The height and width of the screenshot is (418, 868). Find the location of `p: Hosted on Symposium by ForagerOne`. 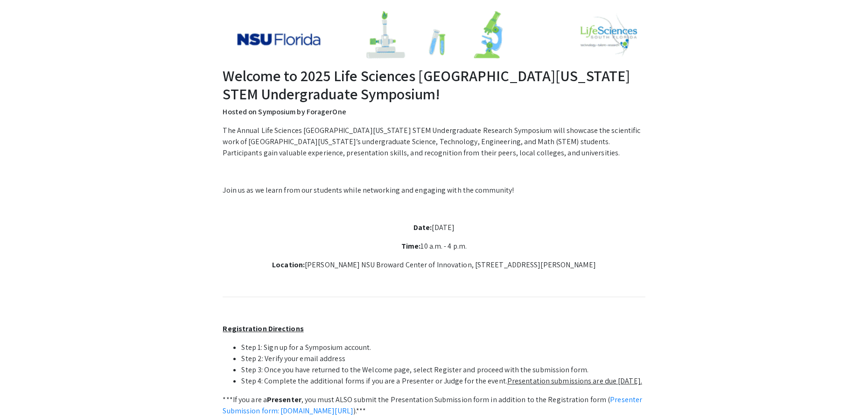

p: Hosted on Symposium by ForagerOne is located at coordinates (434, 112).